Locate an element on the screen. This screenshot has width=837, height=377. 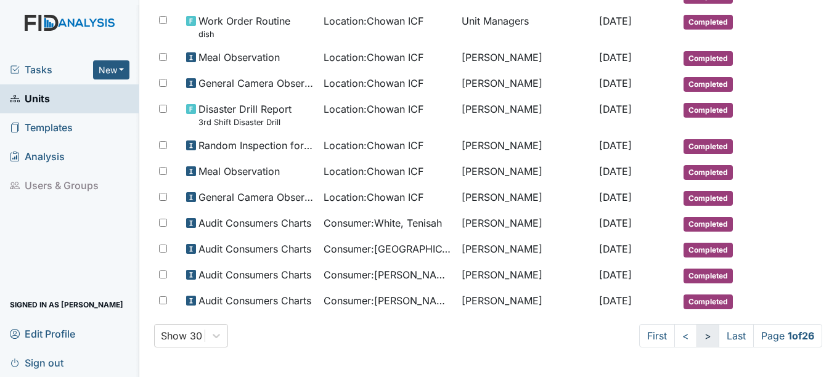
div: Show 30 is located at coordinates (181, 336).